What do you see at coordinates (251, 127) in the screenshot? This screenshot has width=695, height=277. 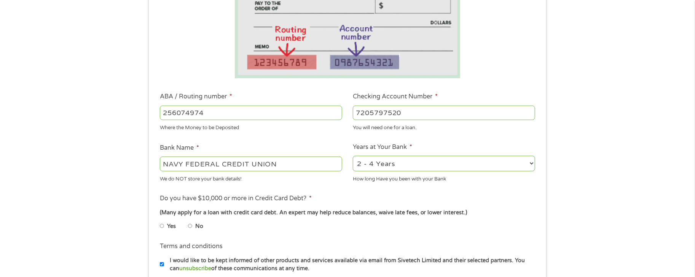 I see `div: Where the Money to be Deposited` at bounding box center [251, 127].